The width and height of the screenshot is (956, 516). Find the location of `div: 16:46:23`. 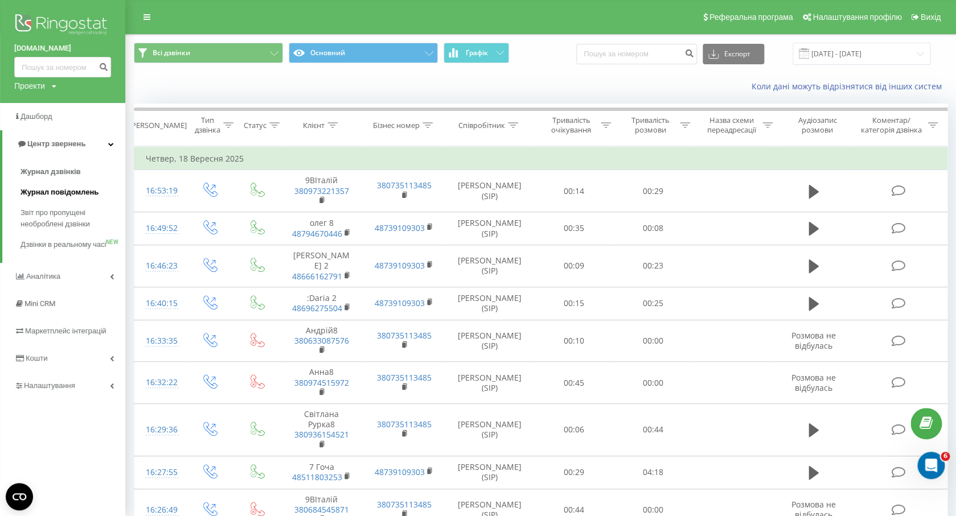

div: 16:46:23 is located at coordinates (159, 266).